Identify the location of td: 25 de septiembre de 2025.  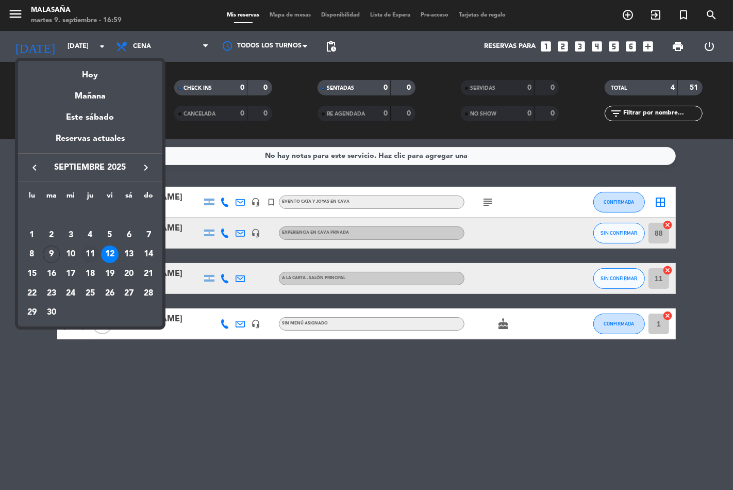
(90, 293).